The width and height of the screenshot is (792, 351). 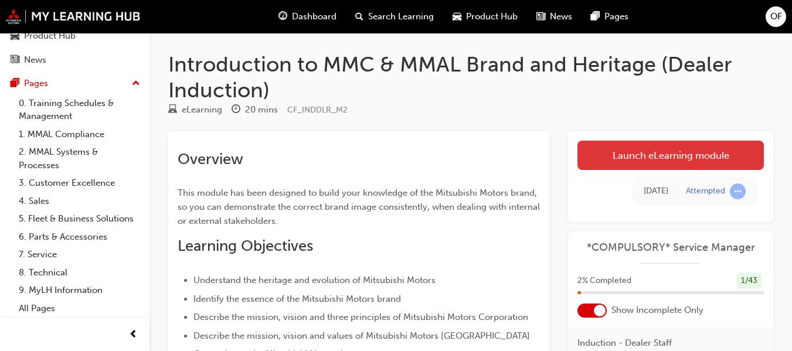 I want to click on a: Launch eLearning module, so click(x=671, y=155).